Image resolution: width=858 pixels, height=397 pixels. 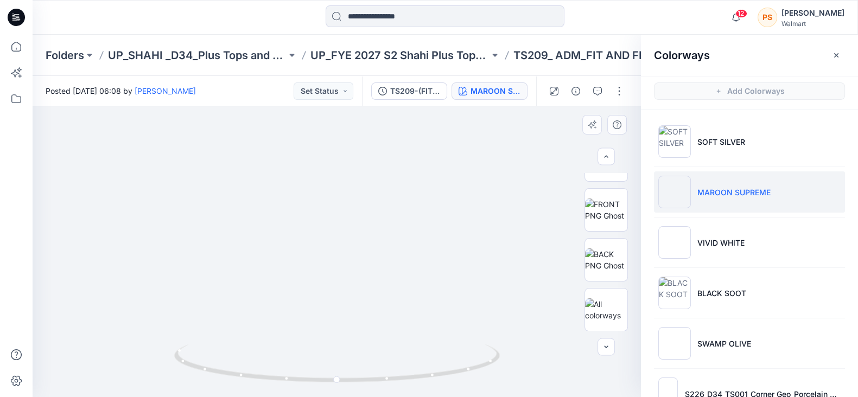 What do you see at coordinates (722, 293) in the screenshot?
I see `p: BLACK SOOT` at bounding box center [722, 293].